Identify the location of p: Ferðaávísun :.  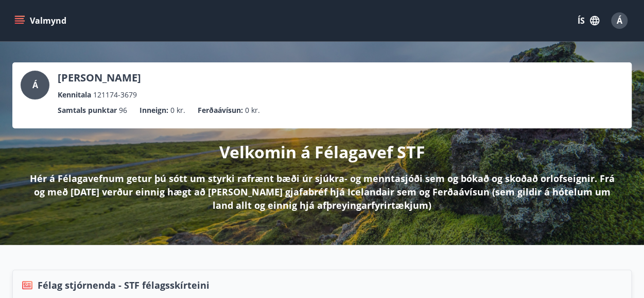
(220, 110).